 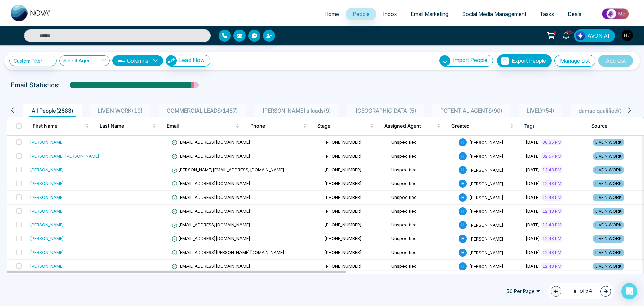 What do you see at coordinates (594, 35) in the screenshot?
I see `button: AVON AI` at bounding box center [594, 35].